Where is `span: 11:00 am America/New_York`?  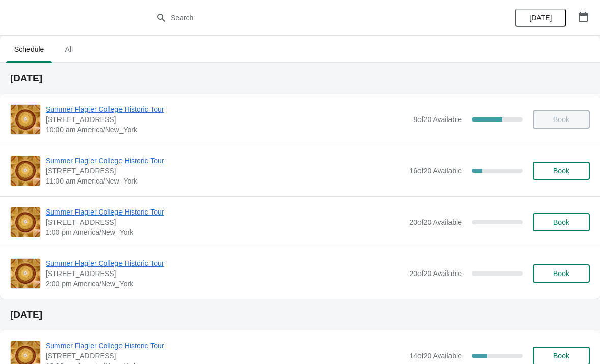
span: 11:00 am America/New_York is located at coordinates (225, 181).